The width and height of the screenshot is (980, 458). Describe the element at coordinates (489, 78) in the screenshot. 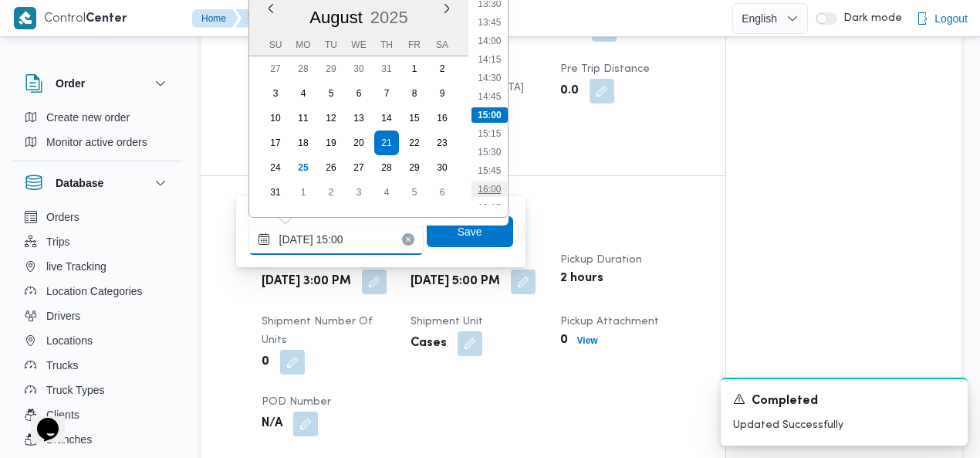

I see `li: 14:30` at that location.